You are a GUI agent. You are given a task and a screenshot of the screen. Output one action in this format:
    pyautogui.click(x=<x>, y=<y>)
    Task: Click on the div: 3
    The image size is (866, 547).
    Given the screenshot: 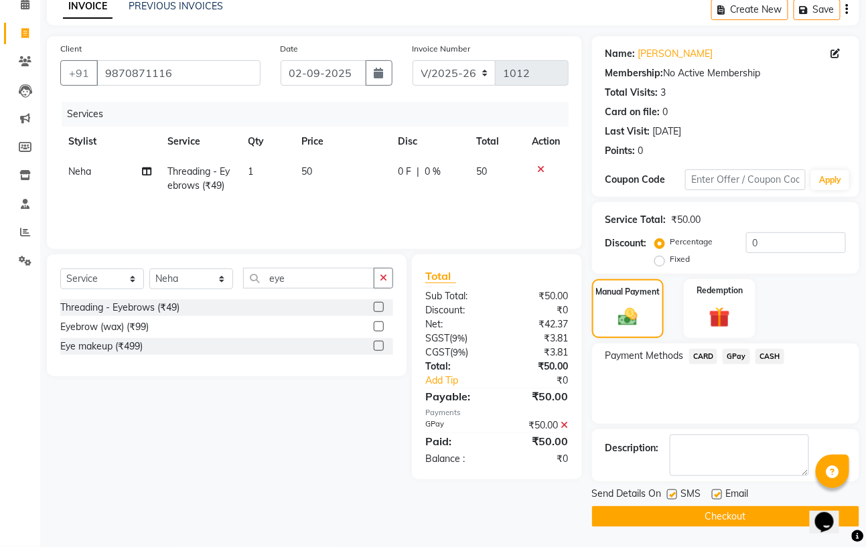 What is the action you would take?
    pyautogui.click(x=664, y=92)
    